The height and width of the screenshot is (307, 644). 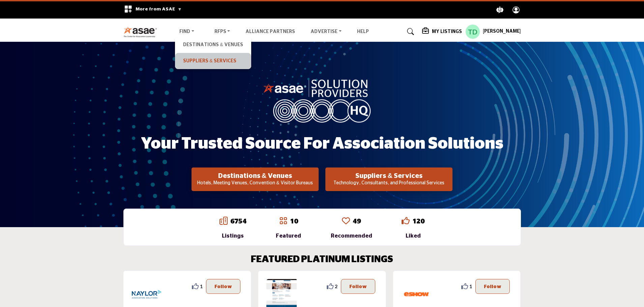 What do you see at coordinates (389, 179) in the screenshot?
I see `button: Suppliers & Services Technology, Consultants, and Professional Services` at bounding box center [389, 179].